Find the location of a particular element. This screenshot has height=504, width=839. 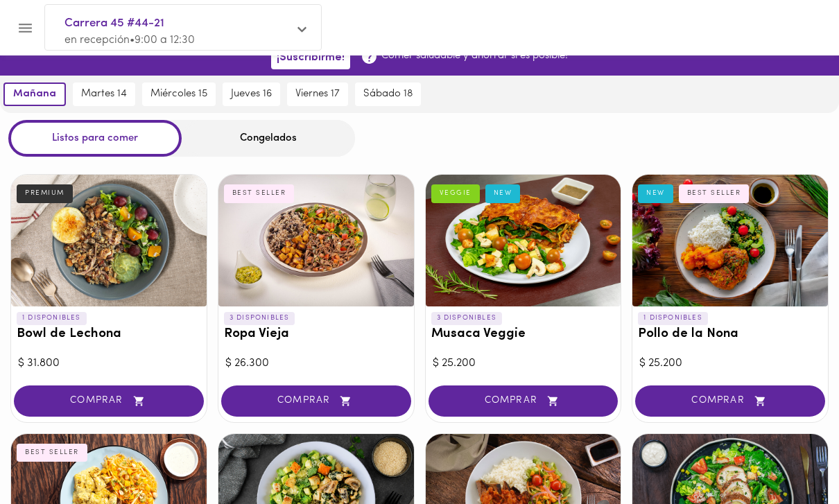

span: martes 14 is located at coordinates (104, 95).